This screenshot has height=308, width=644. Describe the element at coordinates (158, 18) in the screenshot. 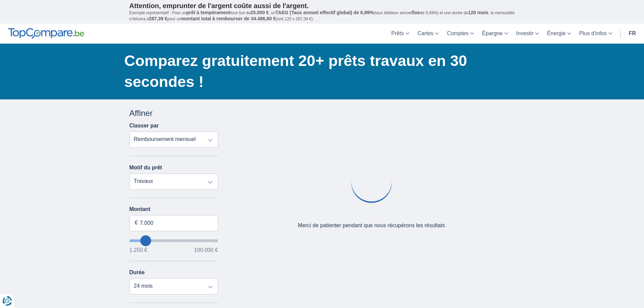

I see `span: 287,39 €` at that location.